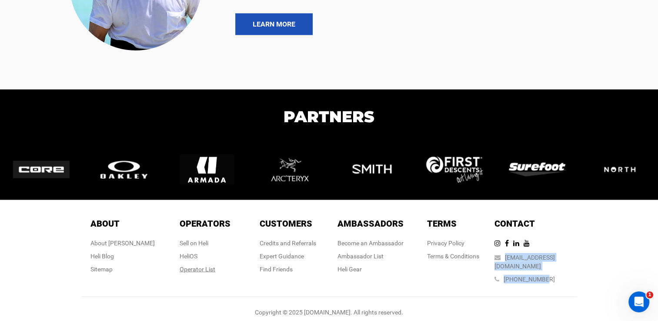 The width and height of the screenshot is (658, 321). What do you see at coordinates (446, 243) in the screenshot?
I see `a: Privacy Policy` at bounding box center [446, 243].